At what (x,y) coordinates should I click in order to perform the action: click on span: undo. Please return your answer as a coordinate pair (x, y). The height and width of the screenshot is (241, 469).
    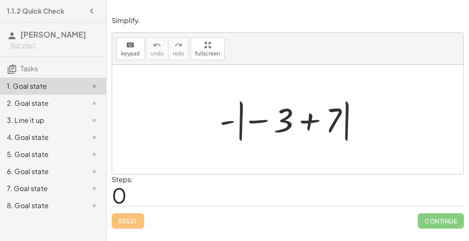
    Looking at the image, I should click on (157, 54).